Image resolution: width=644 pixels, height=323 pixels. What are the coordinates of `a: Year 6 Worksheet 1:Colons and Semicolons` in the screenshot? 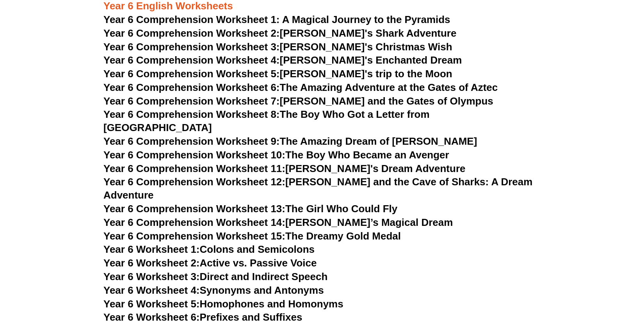 It's located at (209, 249).